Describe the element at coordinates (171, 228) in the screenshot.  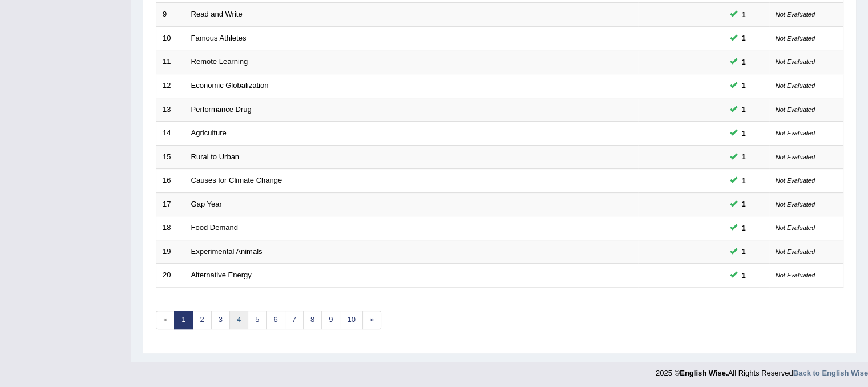
I see `td: 18` at that location.